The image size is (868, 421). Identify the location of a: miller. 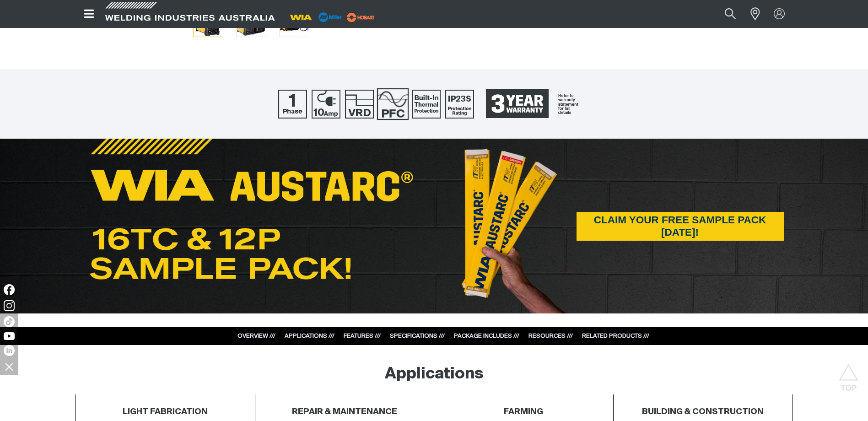
(360, 17).